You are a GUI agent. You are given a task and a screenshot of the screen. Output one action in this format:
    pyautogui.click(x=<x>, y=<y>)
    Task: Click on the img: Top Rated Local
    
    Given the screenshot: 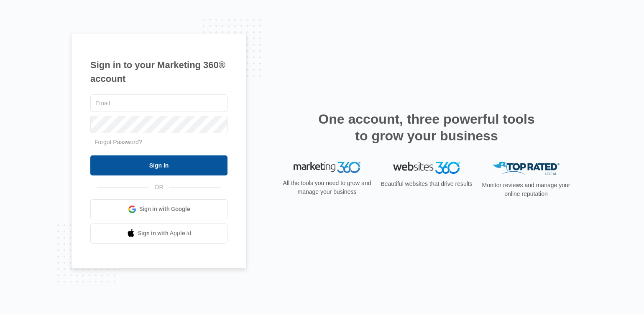 What is the action you would take?
    pyautogui.click(x=526, y=169)
    